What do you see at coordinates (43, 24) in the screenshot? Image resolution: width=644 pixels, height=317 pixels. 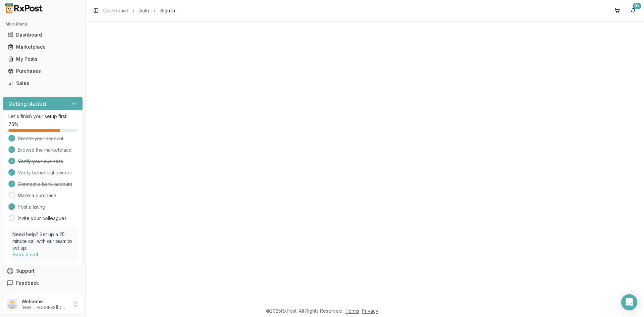 I see `h2: Main Menu` at bounding box center [43, 24].